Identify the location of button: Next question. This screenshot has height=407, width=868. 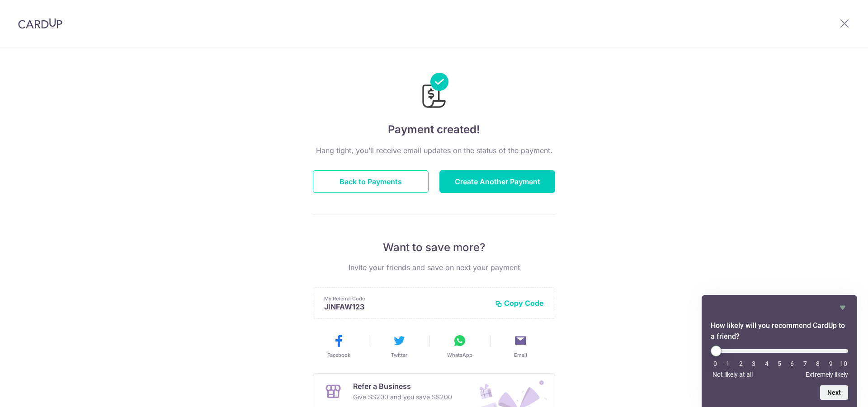
(834, 392).